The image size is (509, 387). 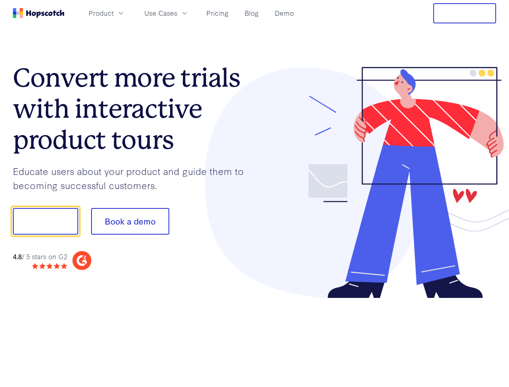 What do you see at coordinates (40, 256) in the screenshot?
I see `div: / 5 stars on G2` at bounding box center [40, 256].